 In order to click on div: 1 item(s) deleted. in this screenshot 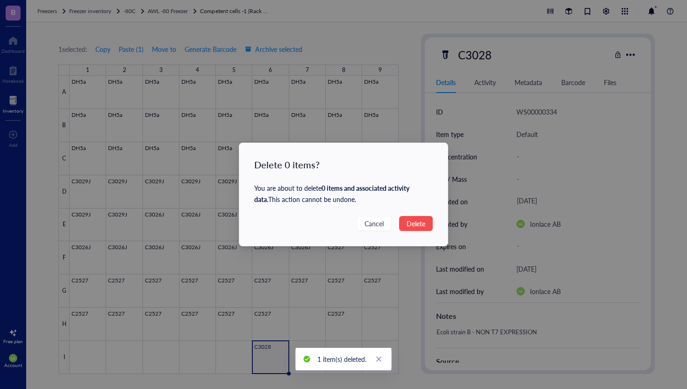, I will do `click(342, 359)`.